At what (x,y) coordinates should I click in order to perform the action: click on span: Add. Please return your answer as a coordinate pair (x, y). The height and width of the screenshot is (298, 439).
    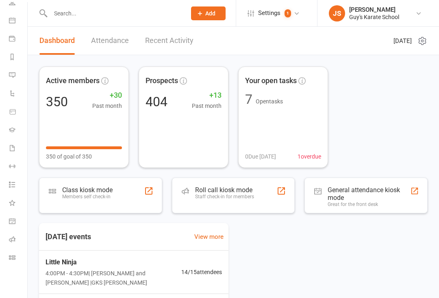
    Looking at the image, I should click on (210, 13).